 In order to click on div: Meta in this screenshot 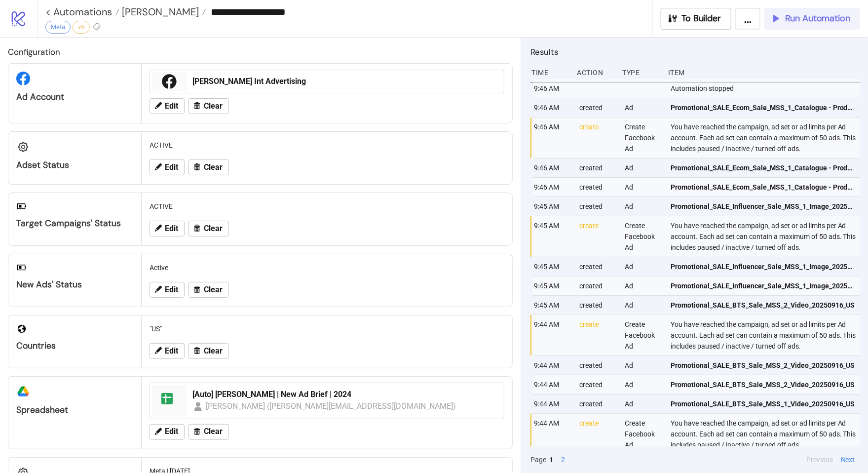, I will do `click(58, 27)`.